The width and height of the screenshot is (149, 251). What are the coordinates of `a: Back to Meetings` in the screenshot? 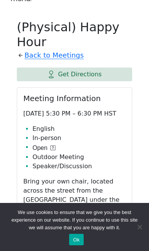 It's located at (54, 55).